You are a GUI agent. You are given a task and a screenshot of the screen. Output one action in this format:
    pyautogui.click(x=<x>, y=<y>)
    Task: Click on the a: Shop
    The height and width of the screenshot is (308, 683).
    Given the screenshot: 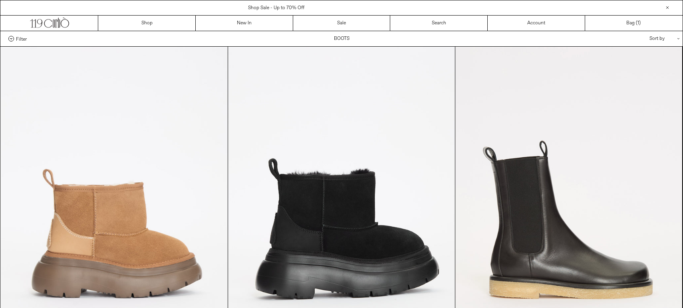 What is the action you would take?
    pyautogui.click(x=147, y=23)
    